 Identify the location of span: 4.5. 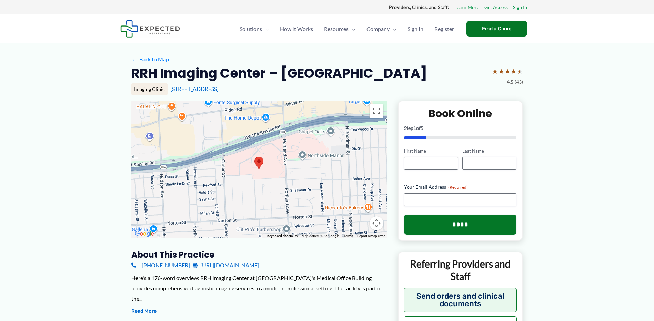
(510, 82).